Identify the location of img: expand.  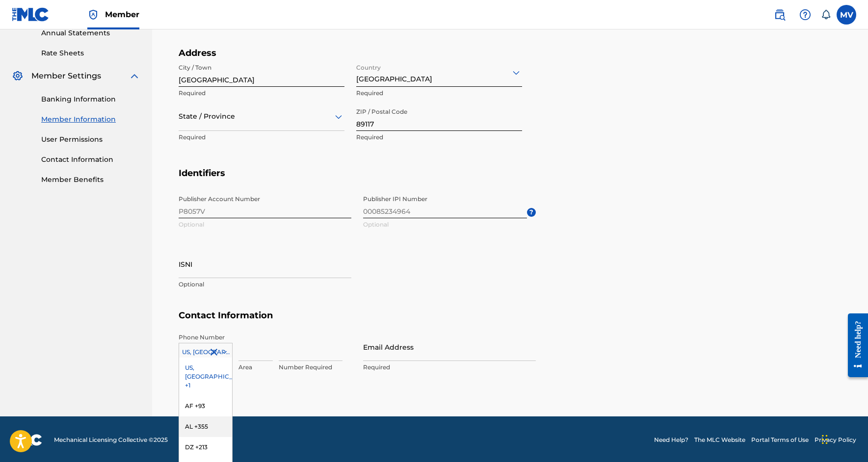
(134, 76).